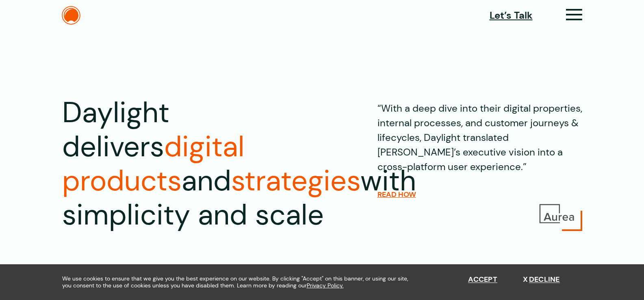  Describe the element at coordinates (480, 135) in the screenshot. I see `p: “With a deep dive into their digital properties, internal processes, and customer journeys & life...` at that location.